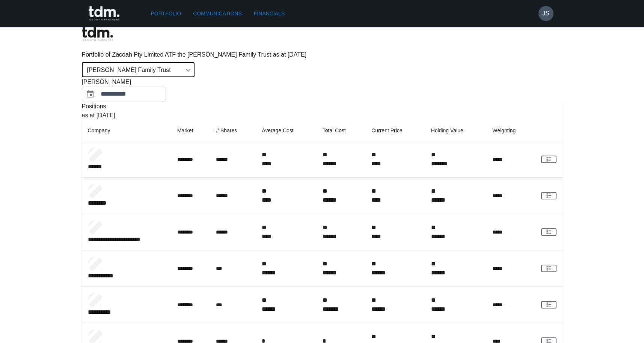 The height and width of the screenshot is (343, 644). Describe the element at coordinates (90, 94) in the screenshot. I see `button: Choose date, selected date is Aug 31, 2025` at that location.